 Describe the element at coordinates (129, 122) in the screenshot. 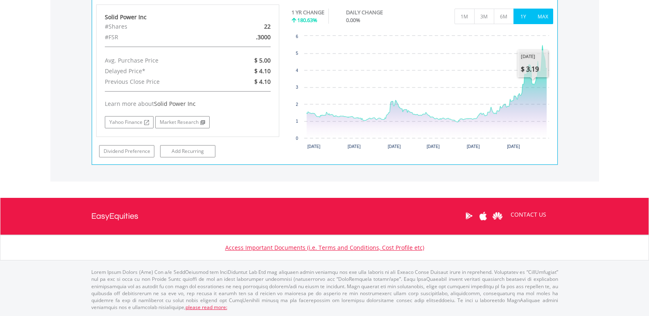

I see `a: Yahoo Finance` at that location.